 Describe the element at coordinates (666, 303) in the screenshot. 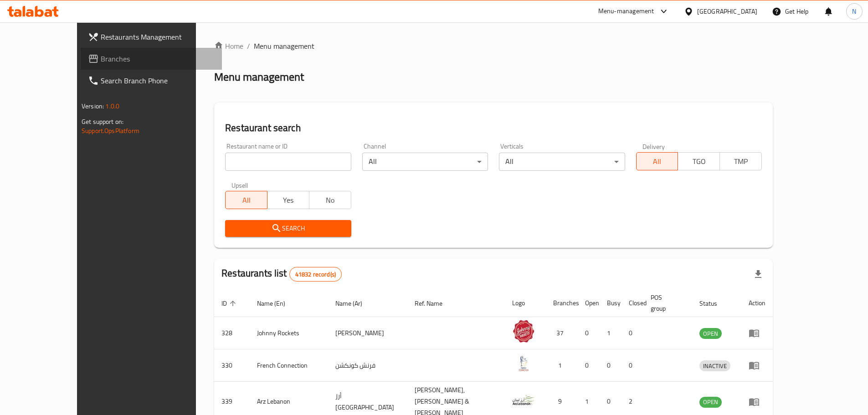

I see `span: POS group` at that location.